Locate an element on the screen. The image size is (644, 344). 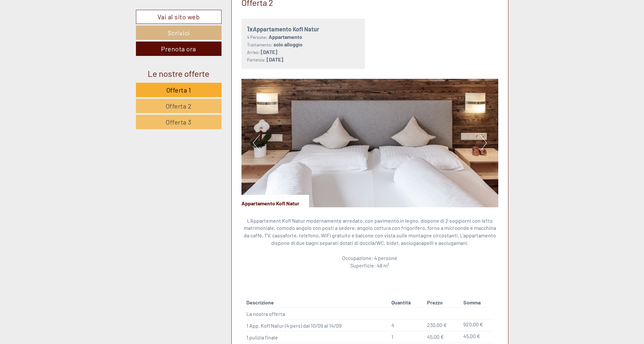
button: Invia is located at coordinates (240, 177).